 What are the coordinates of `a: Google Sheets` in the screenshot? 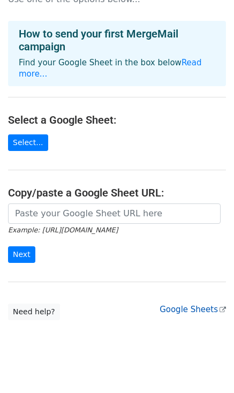 It's located at (193, 309).